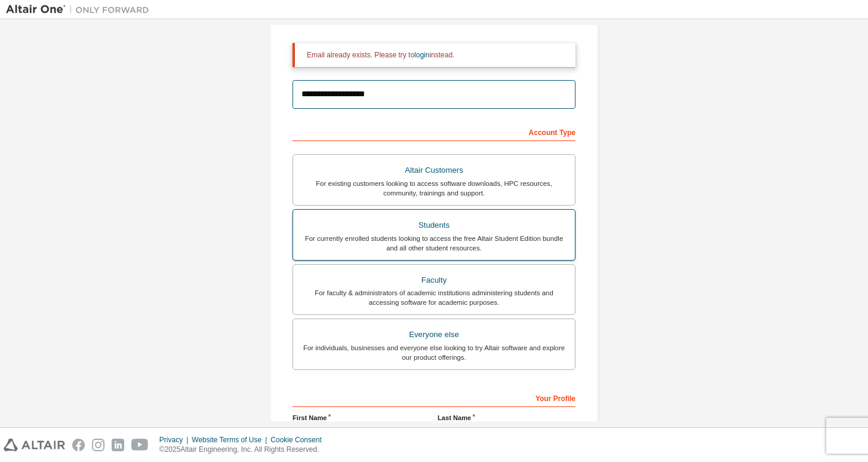 This screenshot has height=462, width=868. What do you see at coordinates (81, 10) in the screenshot?
I see `img: Altair One` at bounding box center [81, 10].